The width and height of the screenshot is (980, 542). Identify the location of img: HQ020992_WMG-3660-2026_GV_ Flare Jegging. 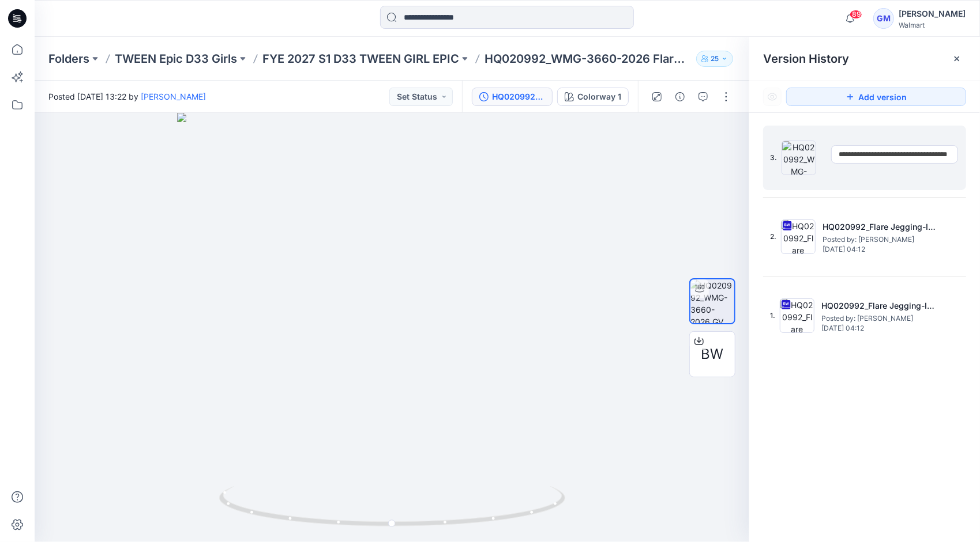
(712, 302).